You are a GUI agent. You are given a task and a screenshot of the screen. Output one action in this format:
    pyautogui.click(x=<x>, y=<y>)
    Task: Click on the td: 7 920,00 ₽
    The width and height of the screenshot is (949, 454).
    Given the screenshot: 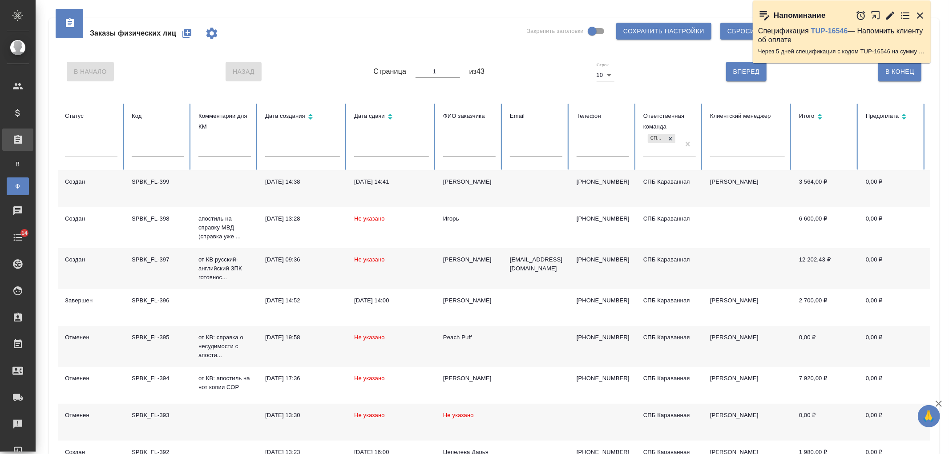 What is the action you would take?
    pyautogui.click(x=826, y=385)
    